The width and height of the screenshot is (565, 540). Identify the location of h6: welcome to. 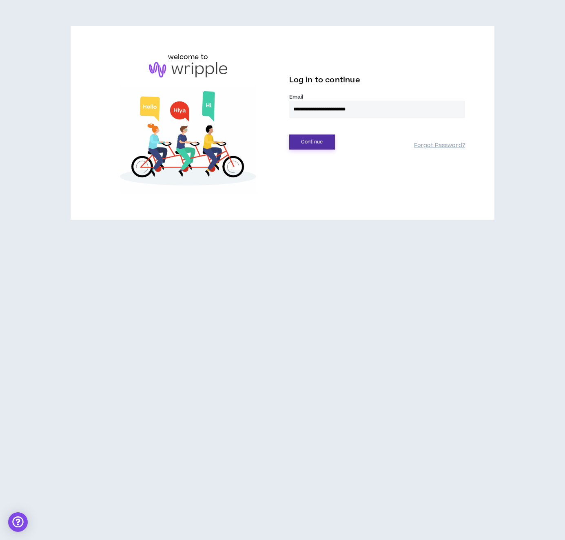
(188, 57).